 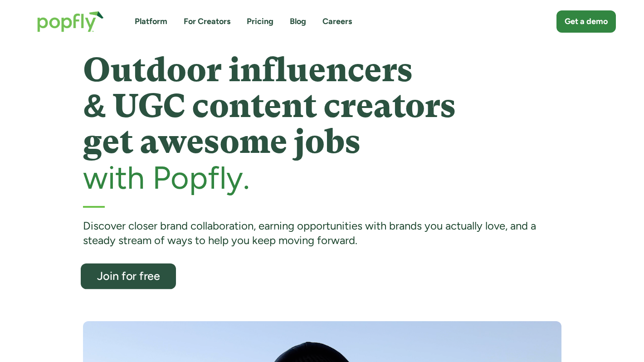 I want to click on div: Join for free, so click(x=128, y=276).